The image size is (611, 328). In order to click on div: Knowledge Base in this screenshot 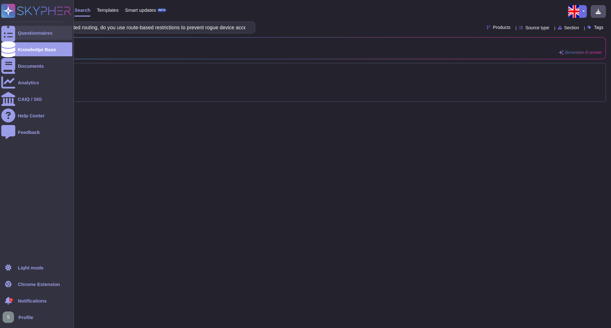, I will do `click(37, 49)`.